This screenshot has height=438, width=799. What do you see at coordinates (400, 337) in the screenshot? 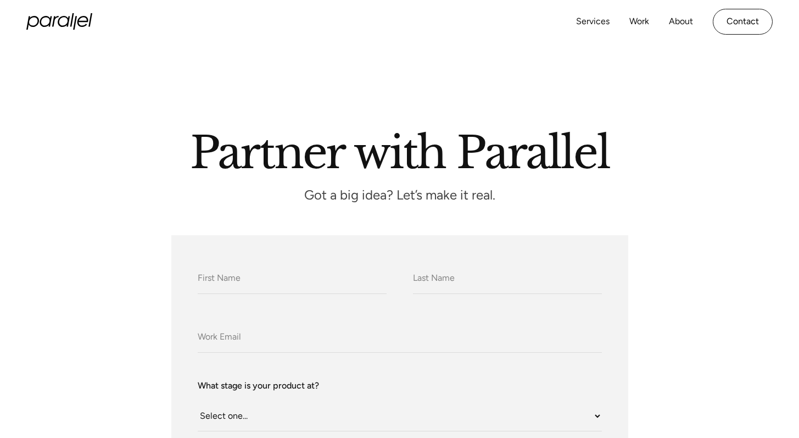
I see `input: Work Email` at bounding box center [400, 337].